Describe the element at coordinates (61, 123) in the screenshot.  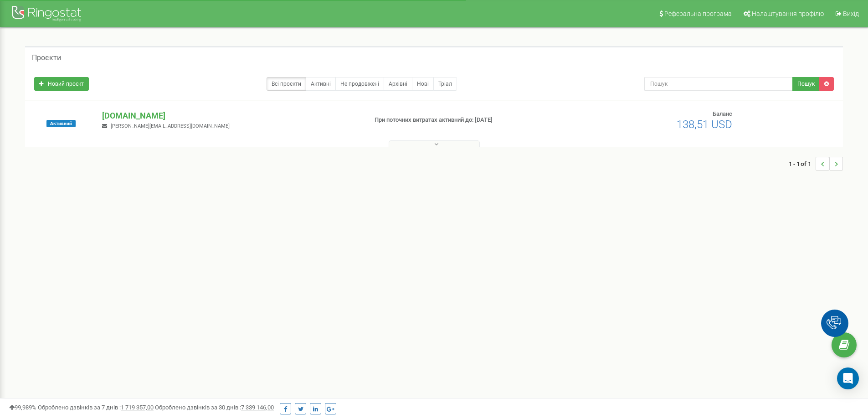
I see `span: Активний` at that location.